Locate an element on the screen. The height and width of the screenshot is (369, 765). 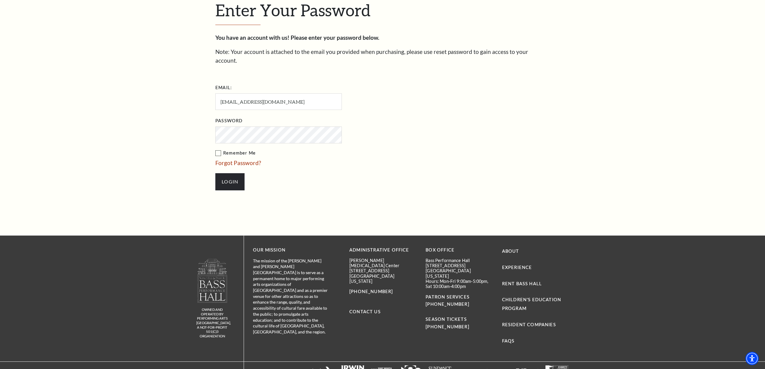
a: Experience is located at coordinates (517, 267).